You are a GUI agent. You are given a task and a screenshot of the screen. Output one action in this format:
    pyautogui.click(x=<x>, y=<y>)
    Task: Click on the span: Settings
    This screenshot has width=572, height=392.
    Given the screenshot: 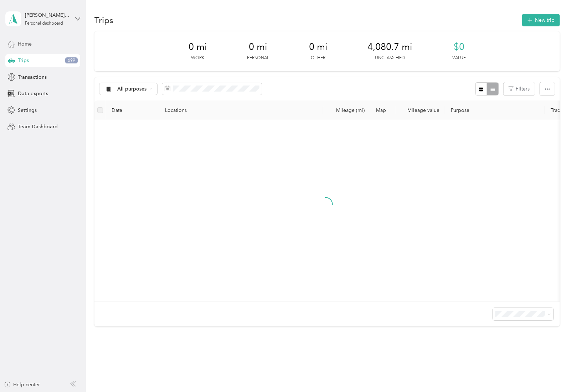 What is the action you would take?
    pyautogui.click(x=27, y=110)
    